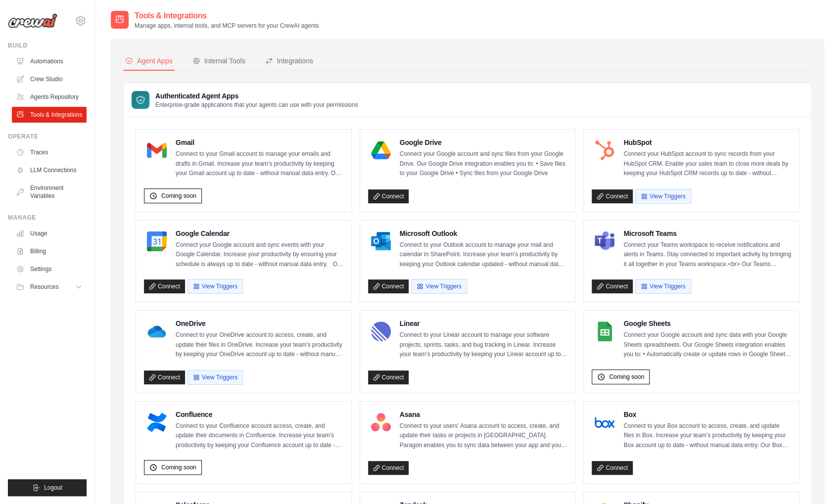 The width and height of the screenshot is (840, 504). Describe the element at coordinates (381, 241) in the screenshot. I see `img: Microsoft Outlook Logo` at that location.